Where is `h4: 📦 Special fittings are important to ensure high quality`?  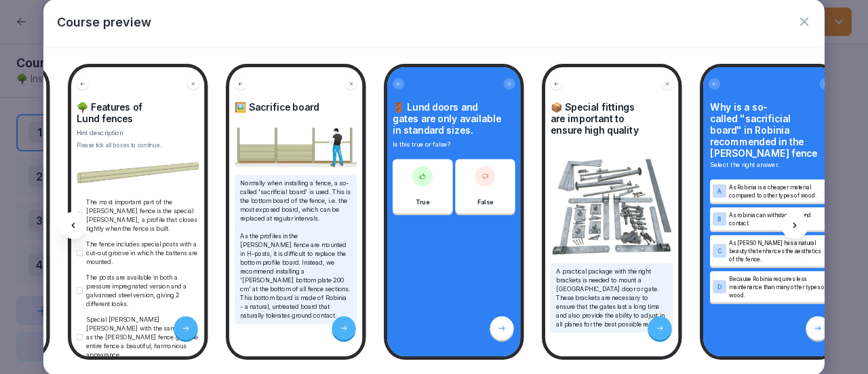
h4: 📦 Special fittings are important to ensure high quality is located at coordinates (612, 119).